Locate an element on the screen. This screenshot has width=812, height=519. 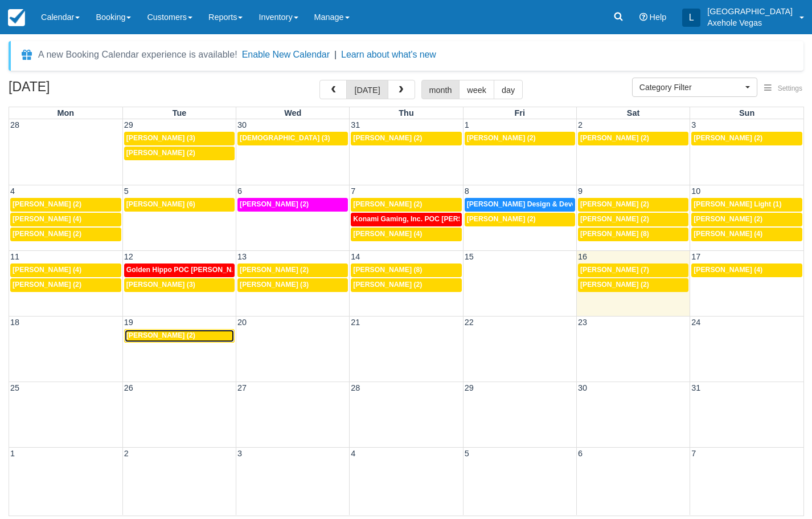
span: Thu is located at coordinates (406, 113).